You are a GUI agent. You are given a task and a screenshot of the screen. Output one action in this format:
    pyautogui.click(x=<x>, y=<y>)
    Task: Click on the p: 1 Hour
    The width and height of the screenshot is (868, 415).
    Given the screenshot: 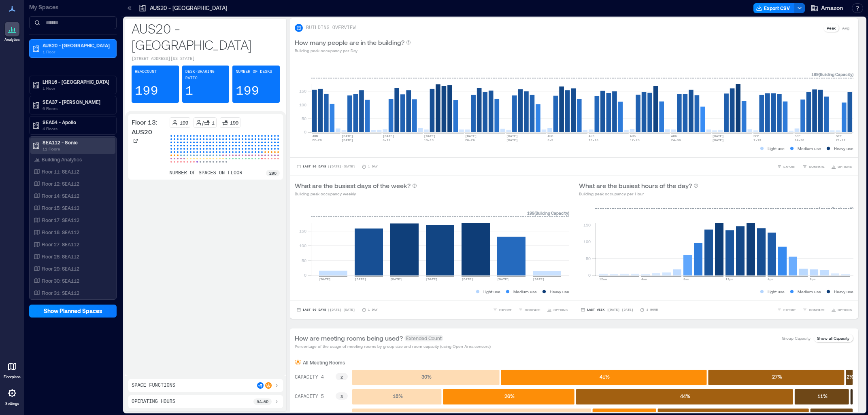 What is the action you would take?
    pyautogui.click(x=652, y=310)
    